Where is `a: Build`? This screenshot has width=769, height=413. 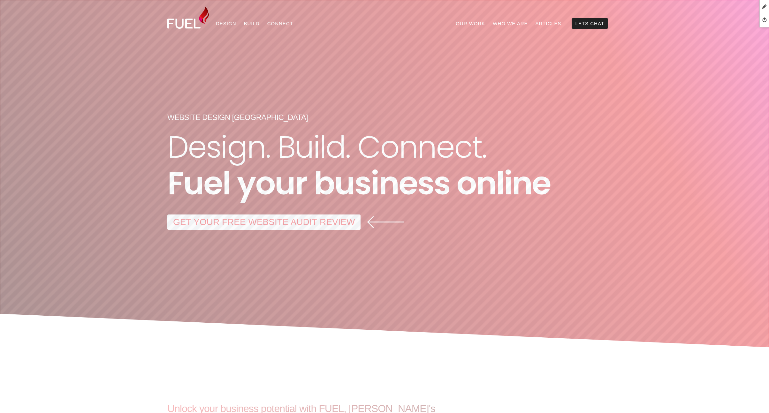
a: Build is located at coordinates (252, 23).